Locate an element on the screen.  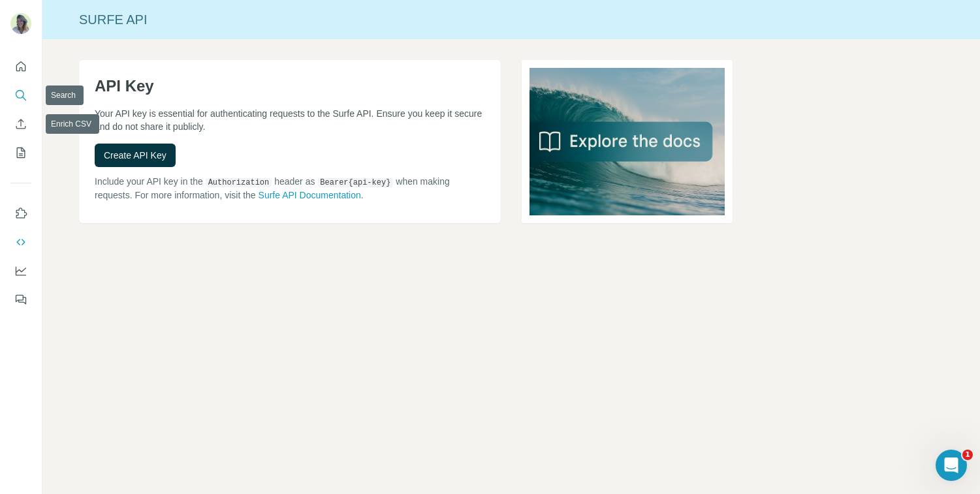
h1: API Key is located at coordinates (290, 86).